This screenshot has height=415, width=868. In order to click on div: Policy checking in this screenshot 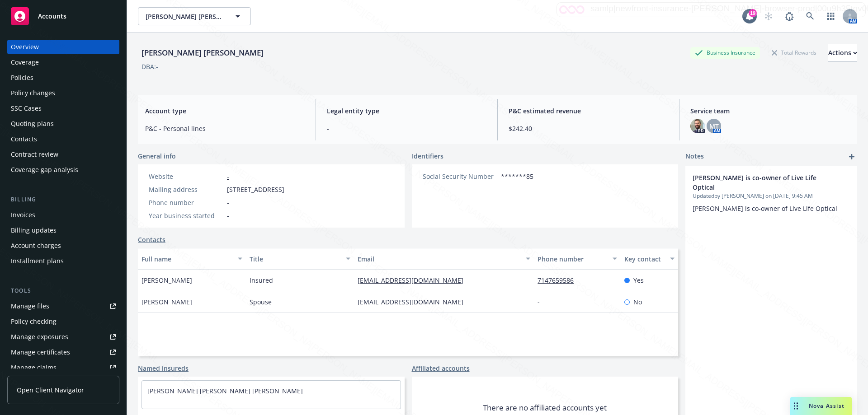, I will do `click(34, 321)`.